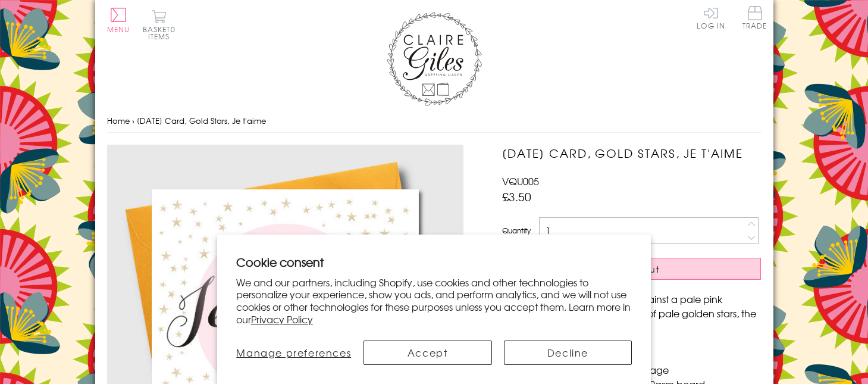  I want to click on span: 0 items, so click(162, 33).